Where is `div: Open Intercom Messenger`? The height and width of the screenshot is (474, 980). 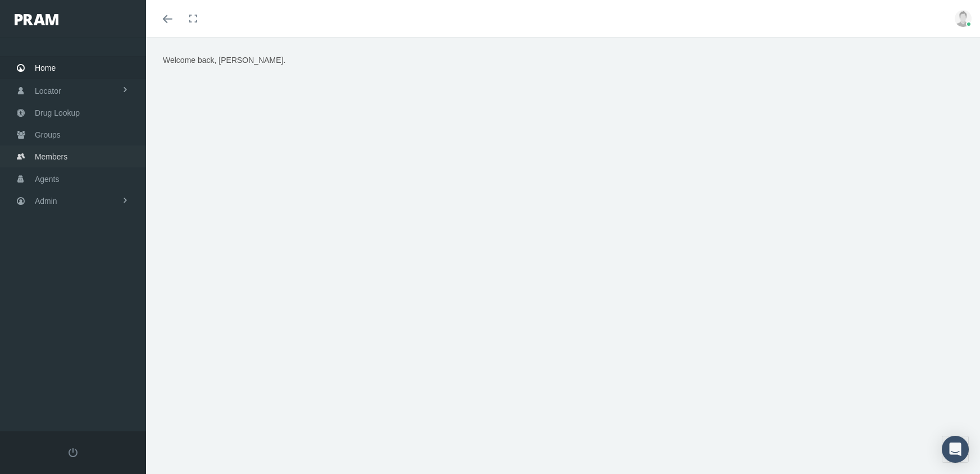
div: Open Intercom Messenger is located at coordinates (955, 450).